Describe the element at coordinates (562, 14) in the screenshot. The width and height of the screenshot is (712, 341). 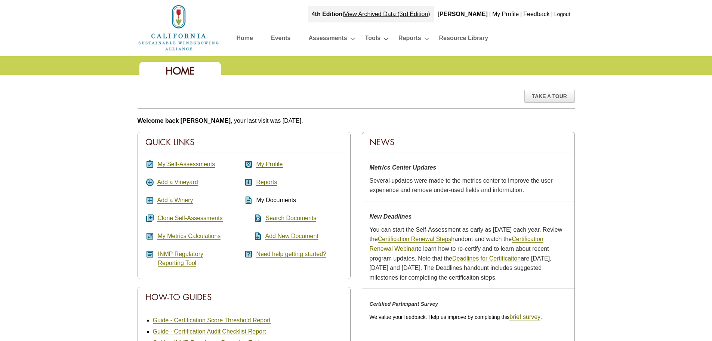
I see `a: Logout` at that location.